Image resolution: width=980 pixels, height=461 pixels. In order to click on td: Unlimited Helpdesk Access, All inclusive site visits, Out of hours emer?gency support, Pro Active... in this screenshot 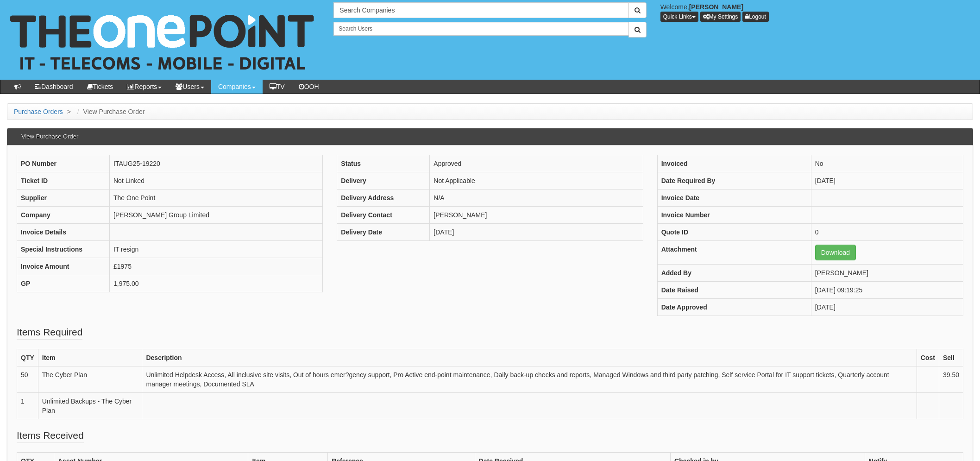, I will do `click(529, 379)`.